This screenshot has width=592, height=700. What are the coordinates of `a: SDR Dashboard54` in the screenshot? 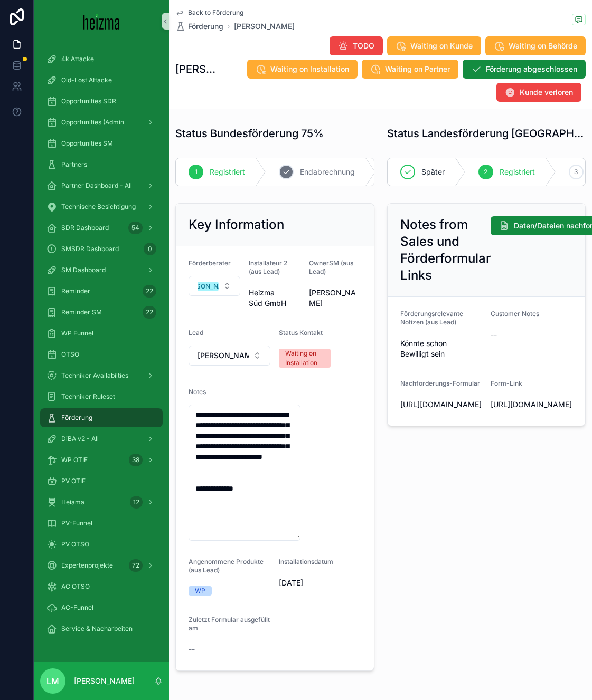 It's located at (102, 228).